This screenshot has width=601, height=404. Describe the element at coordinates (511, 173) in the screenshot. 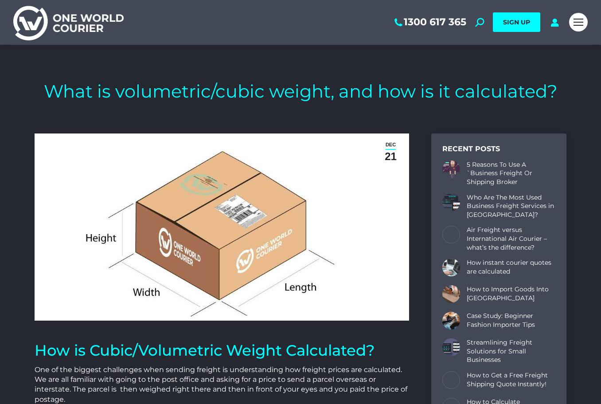

I see `a: 5 Reasons To Use A `Business Freight Or Shipping Broker` at that location.